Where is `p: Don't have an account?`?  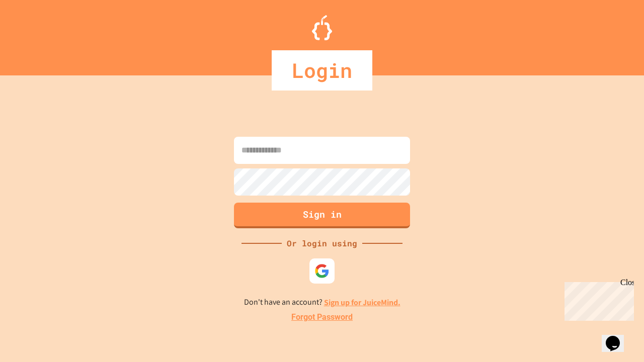 p: Don't have an account? is located at coordinates (322, 302).